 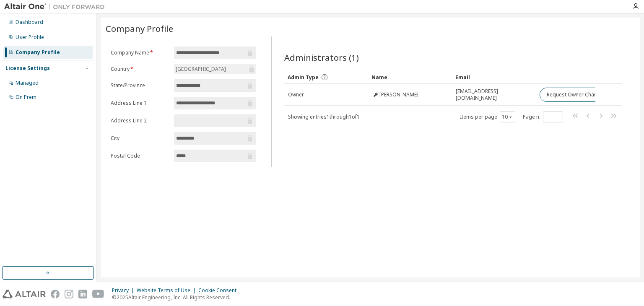 What do you see at coordinates (140, 156) in the screenshot?
I see `label: Postal Code` at bounding box center [140, 156].